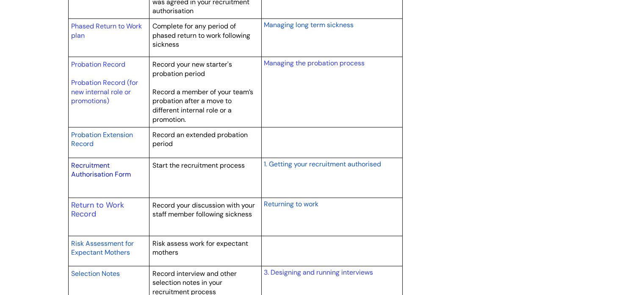 Image resolution: width=644 pixels, height=295 pixels. I want to click on span: Record a member of your team’s probation after a move to different internal role or a promotion., so click(203, 105).